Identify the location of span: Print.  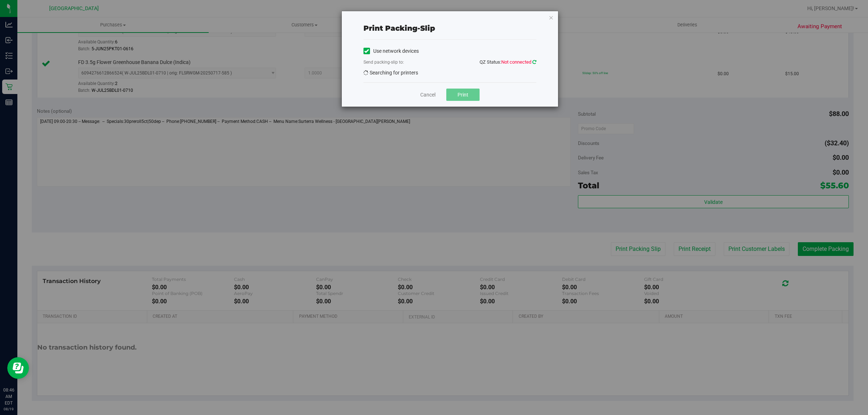
(463, 95).